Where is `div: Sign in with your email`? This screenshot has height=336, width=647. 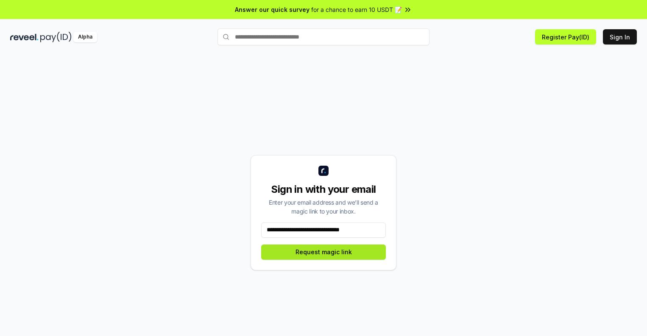
div: Sign in with your email is located at coordinates (324, 190).